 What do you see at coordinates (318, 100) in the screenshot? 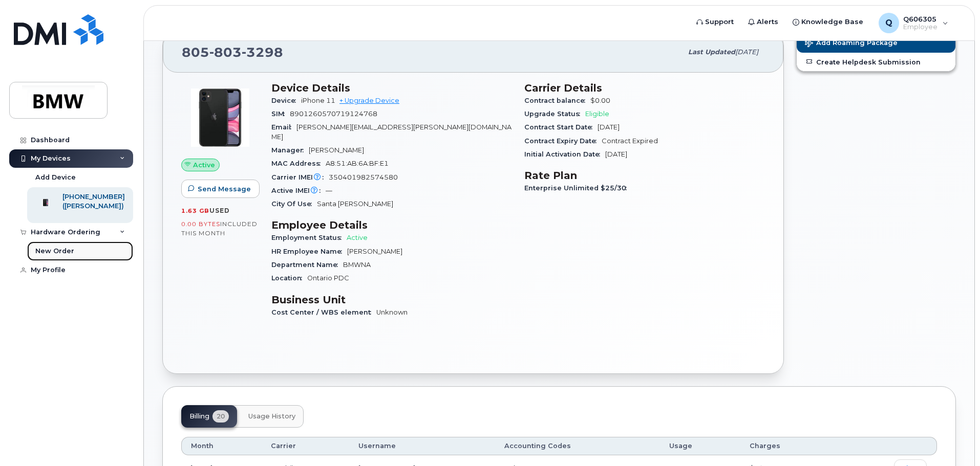
I see `span: iPhone 11` at bounding box center [318, 100].